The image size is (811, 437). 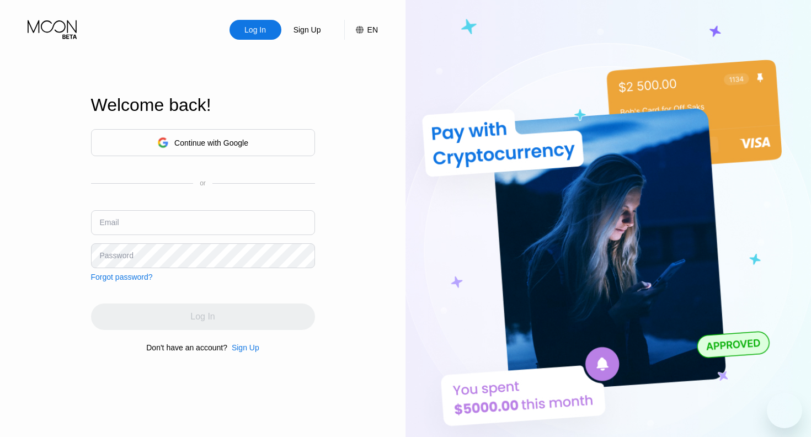 What do you see at coordinates (116, 255) in the screenshot?
I see `div: Password` at bounding box center [116, 255].